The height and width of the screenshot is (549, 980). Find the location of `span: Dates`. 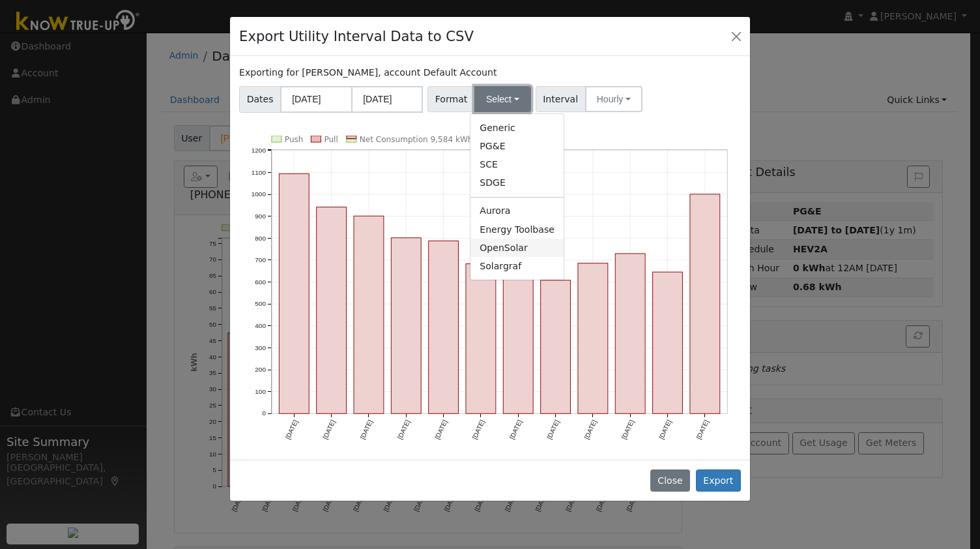

span: Dates is located at coordinates (260, 99).